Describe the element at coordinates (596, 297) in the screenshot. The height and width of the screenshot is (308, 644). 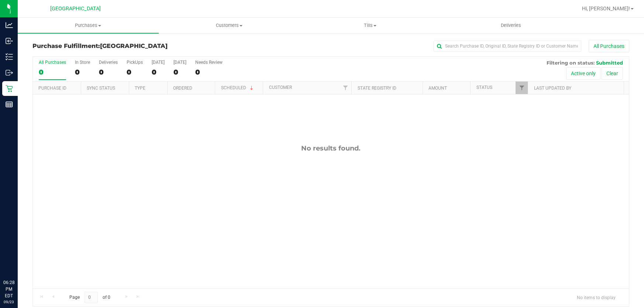
I see `span: No items to display` at that location.